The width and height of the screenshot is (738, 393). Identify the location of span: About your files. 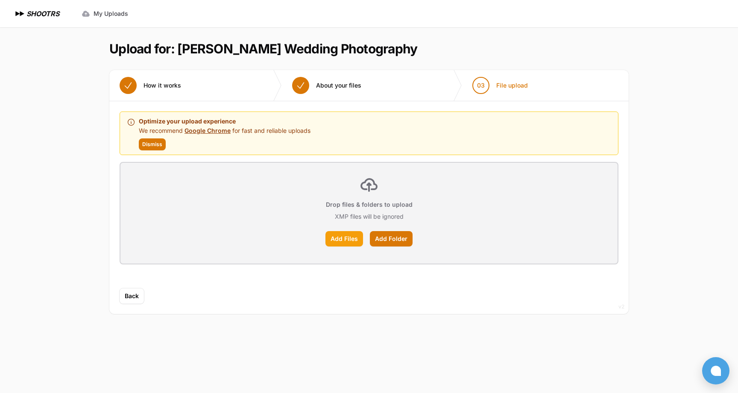
(339, 85).